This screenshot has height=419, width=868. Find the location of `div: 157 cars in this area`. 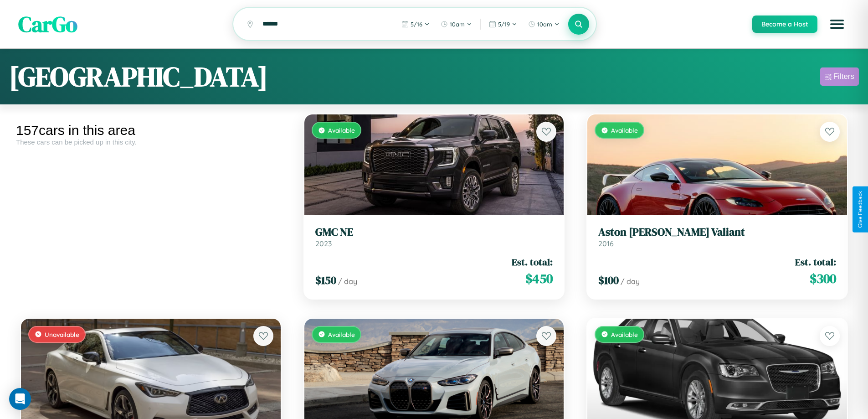

div: 157 cars in this area is located at coordinates (151, 130).